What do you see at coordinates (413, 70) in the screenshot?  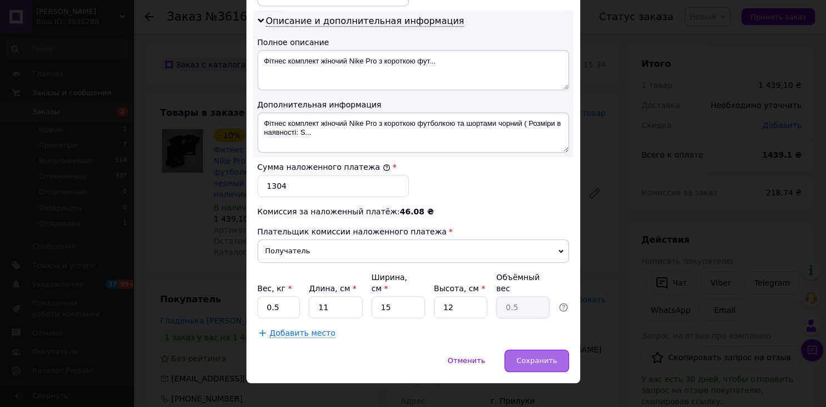 I see `textarea: Фітнес комплект жіночий Nike Pro з короткою фут...` at bounding box center [413, 70].